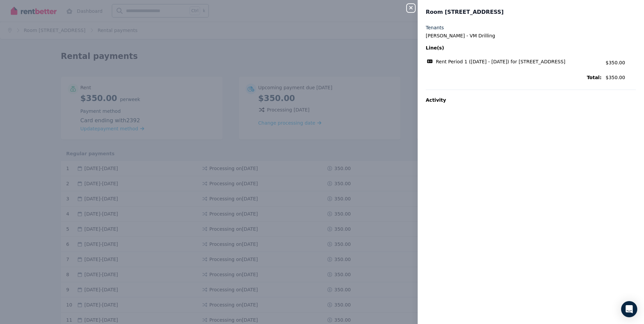 The image size is (644, 324). I want to click on span: Total:, so click(513, 78).